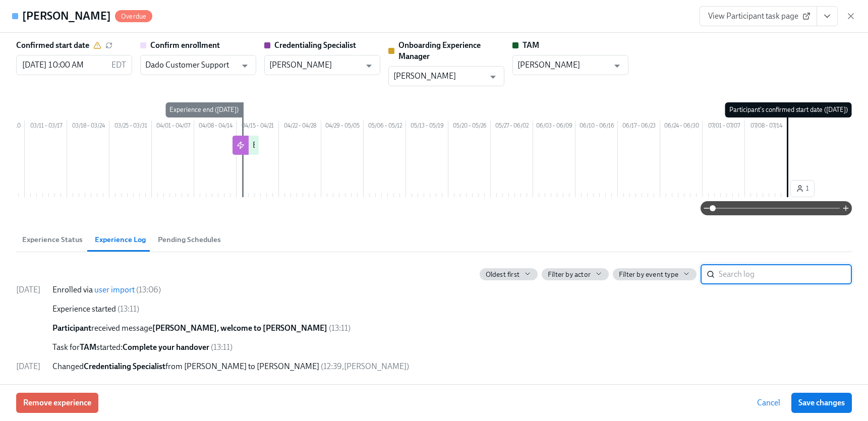 This screenshot has width=868, height=421. I want to click on span: Remove experience, so click(57, 403).